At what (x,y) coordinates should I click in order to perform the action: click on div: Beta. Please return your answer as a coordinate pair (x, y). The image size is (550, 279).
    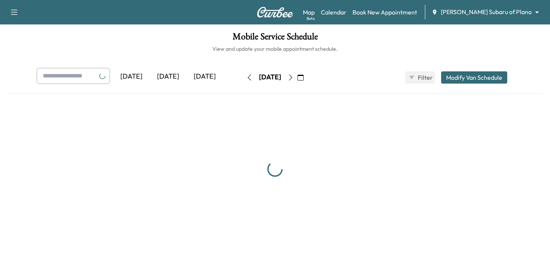
    Looking at the image, I should click on (310, 18).